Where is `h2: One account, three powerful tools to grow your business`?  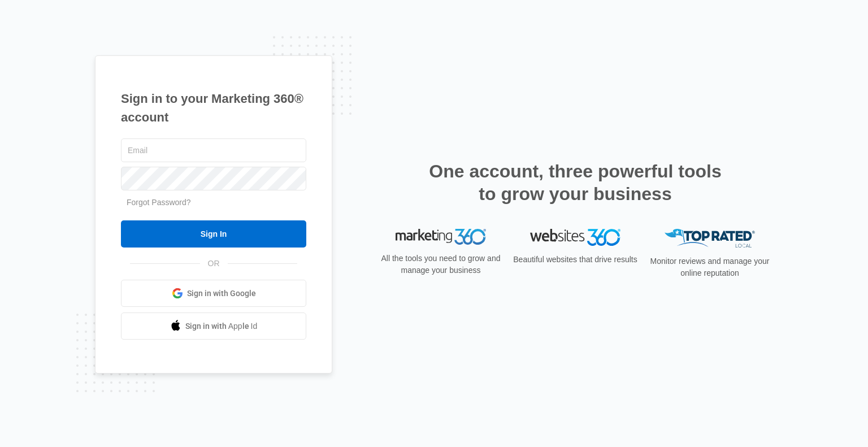
h2: One account, three powerful tools to grow your business is located at coordinates (575, 183).